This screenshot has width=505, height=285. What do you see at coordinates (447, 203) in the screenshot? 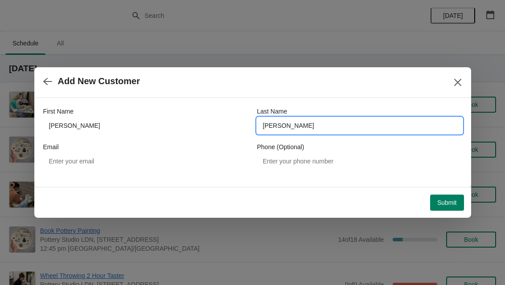
I see `span: Submit` at bounding box center [447, 203].